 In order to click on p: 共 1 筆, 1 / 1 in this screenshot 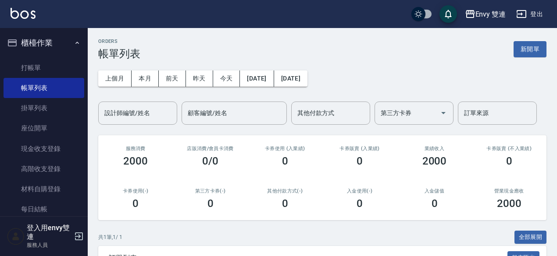, I will do `click(110, 238)`.